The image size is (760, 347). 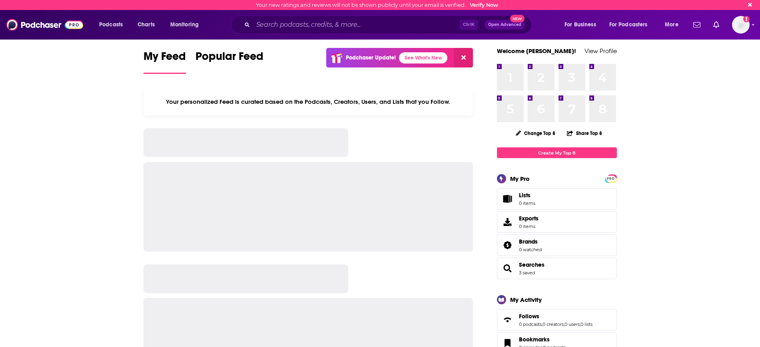 I want to click on a: 3 saved, so click(x=527, y=273).